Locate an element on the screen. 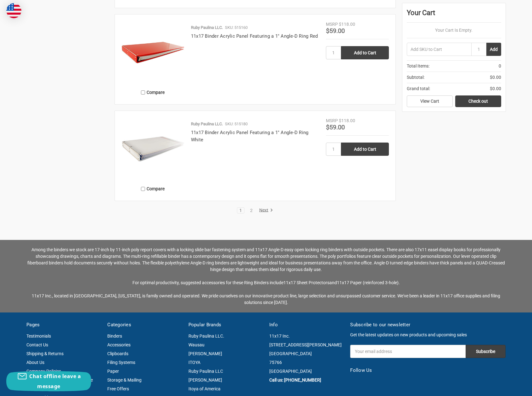  a: 2 is located at coordinates (251, 211).